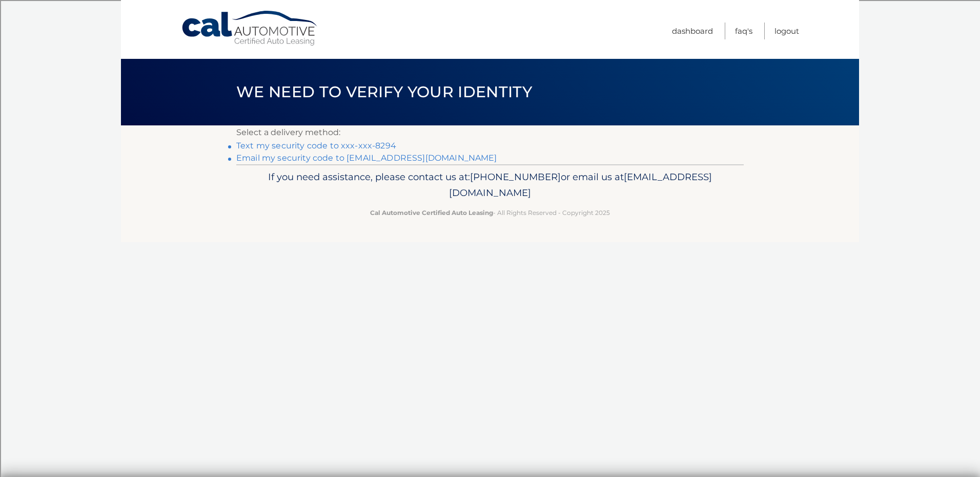 Image resolution: width=980 pixels, height=477 pixels. I want to click on p: If you need assistance, please contact us at: or email us at, so click(490, 185).